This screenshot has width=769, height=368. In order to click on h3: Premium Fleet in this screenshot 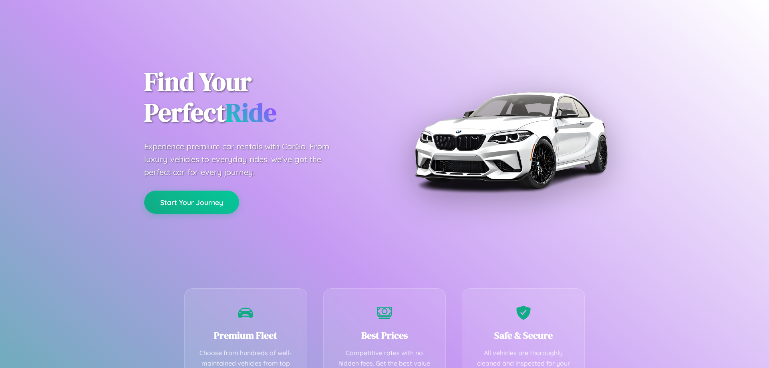, I will do `click(245, 335)`.